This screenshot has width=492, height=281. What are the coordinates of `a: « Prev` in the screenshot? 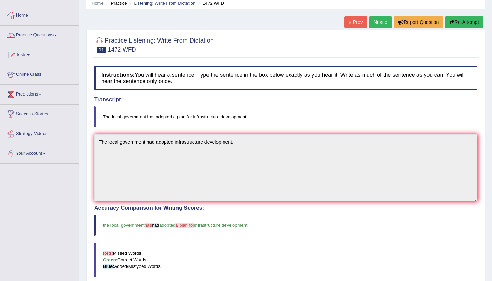 It's located at (356, 22).